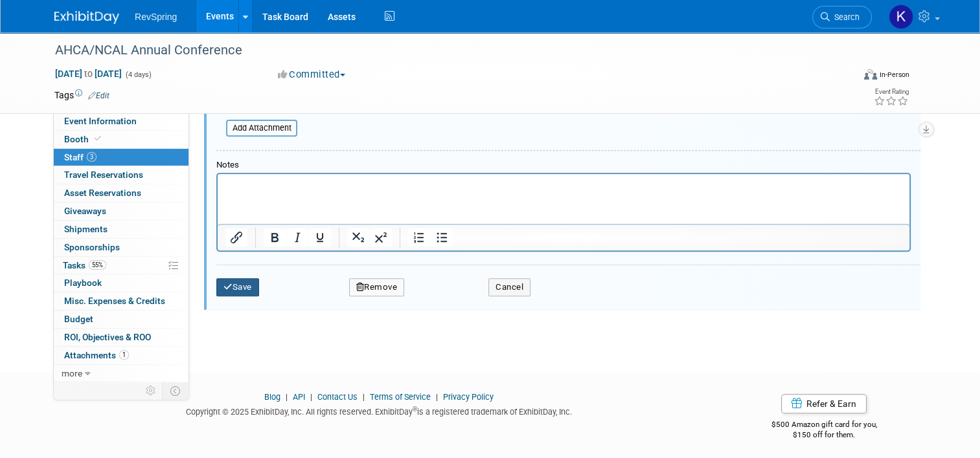 The width and height of the screenshot is (980, 458). What do you see at coordinates (824, 403) in the screenshot?
I see `a: Refer & Earn` at bounding box center [824, 403].